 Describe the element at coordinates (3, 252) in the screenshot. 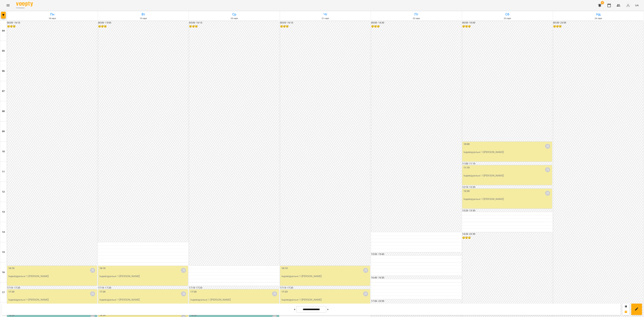

I see `h6: 15` at that location.